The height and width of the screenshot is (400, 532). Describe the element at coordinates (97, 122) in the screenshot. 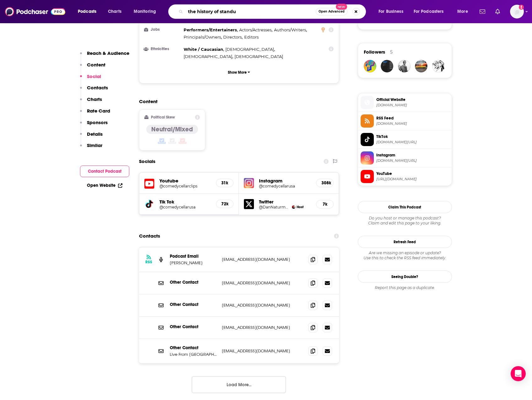

I see `p: Sponsors` at that location.